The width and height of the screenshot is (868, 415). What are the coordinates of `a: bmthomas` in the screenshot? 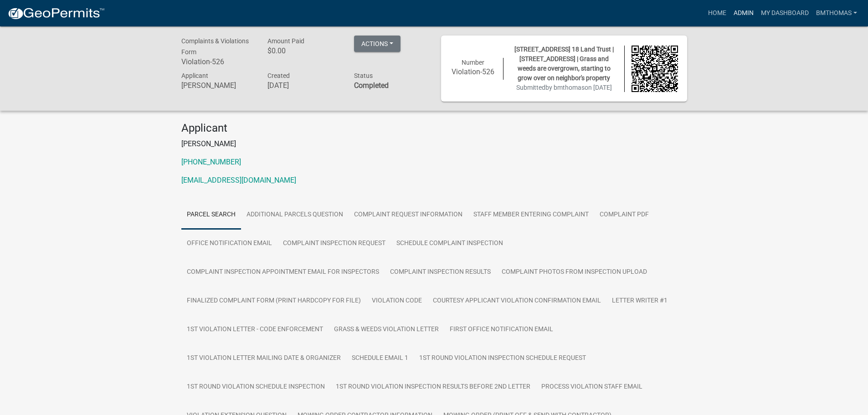 It's located at (837, 13).